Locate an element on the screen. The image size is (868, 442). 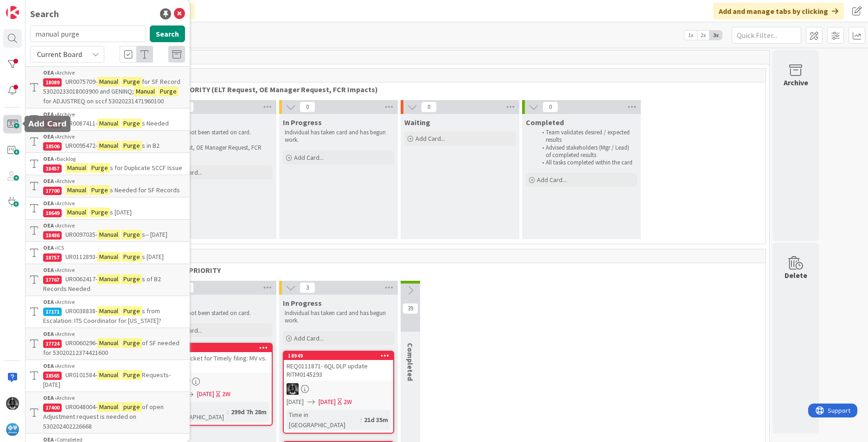
div: 17724 is located at coordinates (52, 344).